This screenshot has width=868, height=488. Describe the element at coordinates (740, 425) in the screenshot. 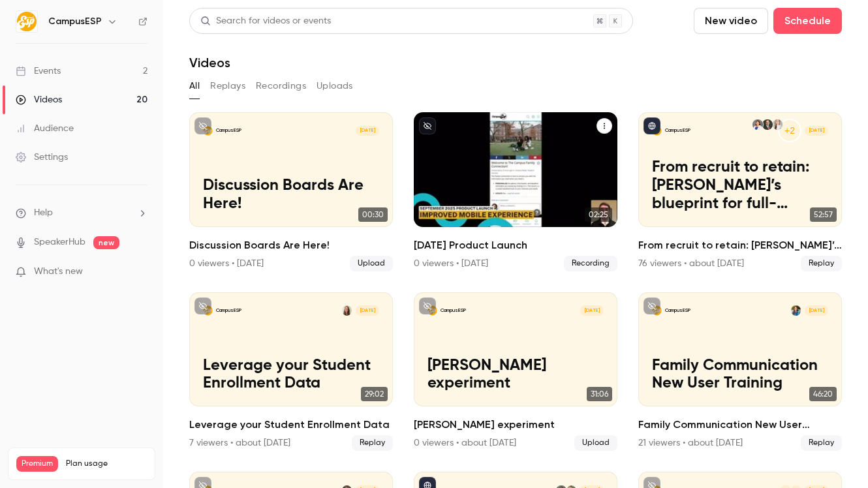

I see `h2: Family Communication New User Training` at that location.